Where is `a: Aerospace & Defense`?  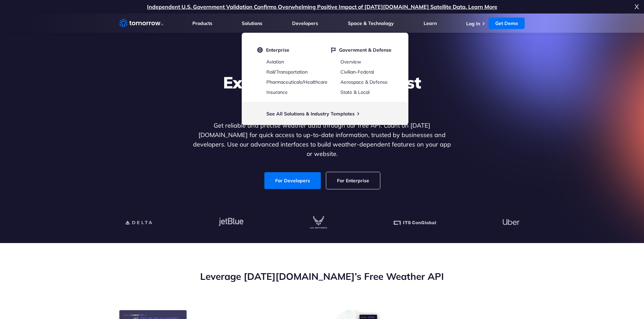 a: Aerospace & Defense is located at coordinates (364, 82).